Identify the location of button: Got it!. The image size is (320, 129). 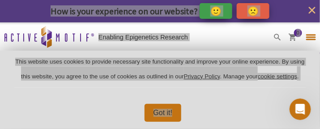
(163, 113).